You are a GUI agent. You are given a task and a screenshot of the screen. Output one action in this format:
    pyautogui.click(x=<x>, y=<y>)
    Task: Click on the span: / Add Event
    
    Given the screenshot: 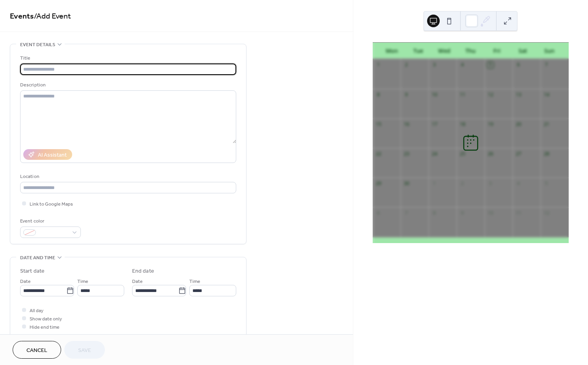 What is the action you would take?
    pyautogui.click(x=52, y=16)
    